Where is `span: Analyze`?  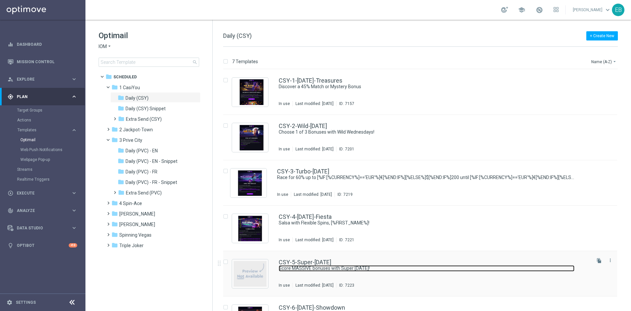
span: Analyze is located at coordinates (44, 210).